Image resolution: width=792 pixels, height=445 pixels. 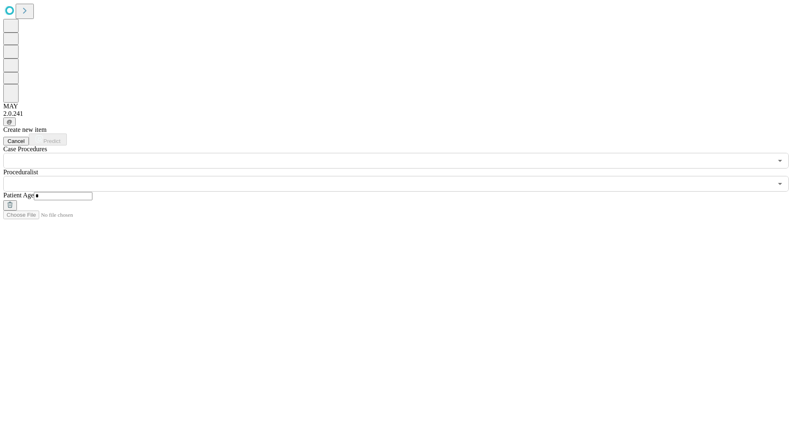 What do you see at coordinates (16, 141) in the screenshot?
I see `button: Cancel` at bounding box center [16, 141].